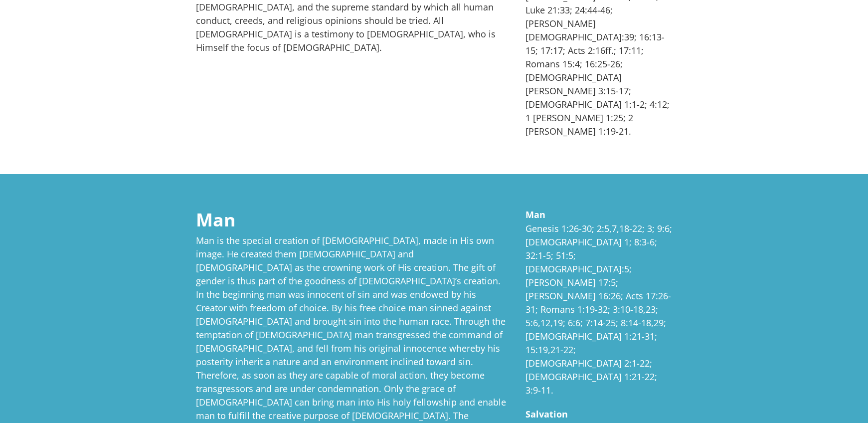  Describe the element at coordinates (598, 415) in the screenshot. I see `h5: Salvation` at that location.